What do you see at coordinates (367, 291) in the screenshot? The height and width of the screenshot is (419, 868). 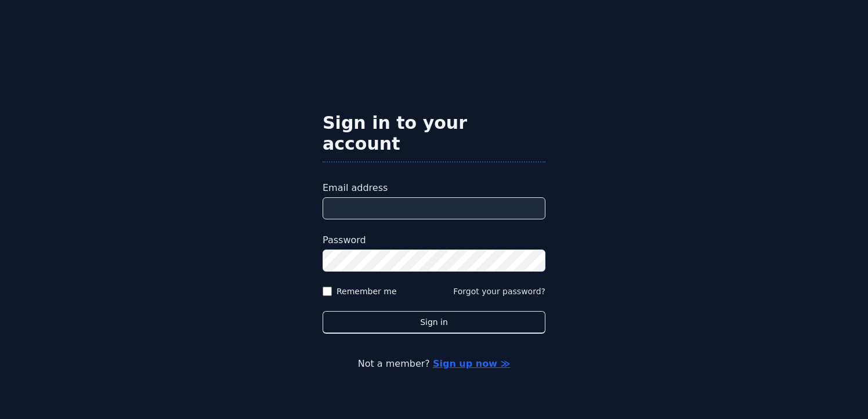 I see `label: Remember me` at bounding box center [367, 291].